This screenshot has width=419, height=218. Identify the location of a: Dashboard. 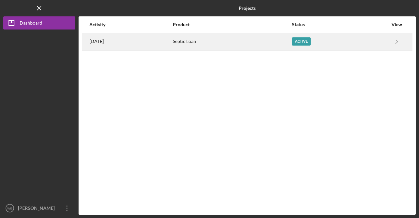
(39, 23).